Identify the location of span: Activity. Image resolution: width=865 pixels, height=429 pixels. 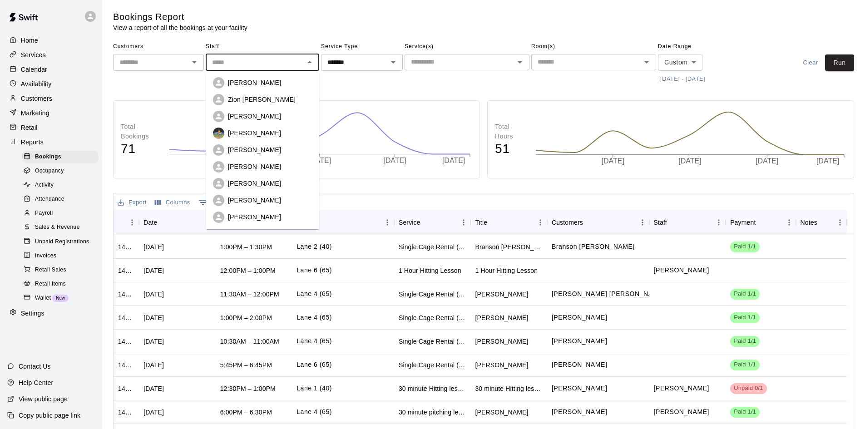
(44, 185).